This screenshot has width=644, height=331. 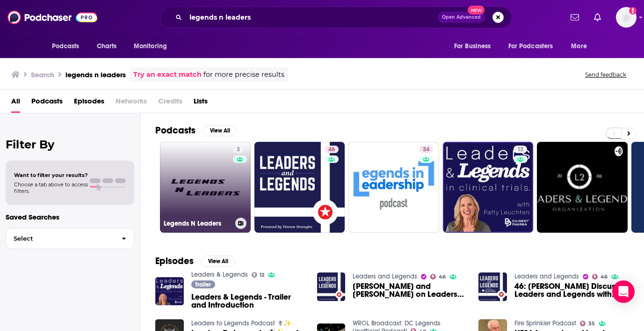 I want to click on span: Want to filter your results?, so click(x=51, y=175).